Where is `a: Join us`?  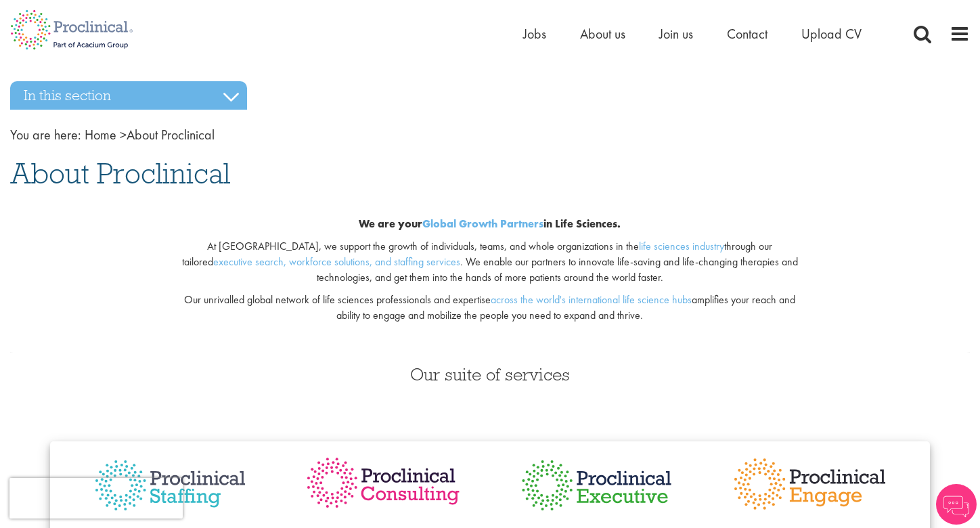
a: Join us is located at coordinates (676, 34).